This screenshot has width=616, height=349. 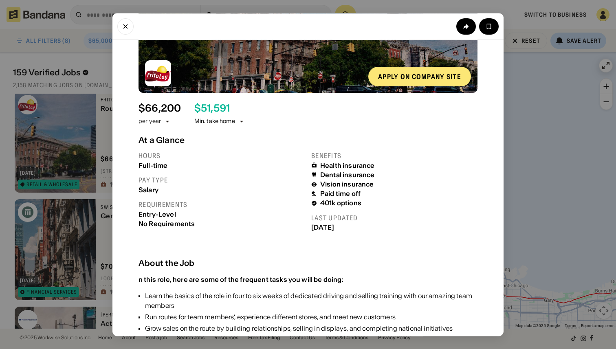 What do you see at coordinates (222, 190) in the screenshot?
I see `div: Salary` at bounding box center [222, 190].